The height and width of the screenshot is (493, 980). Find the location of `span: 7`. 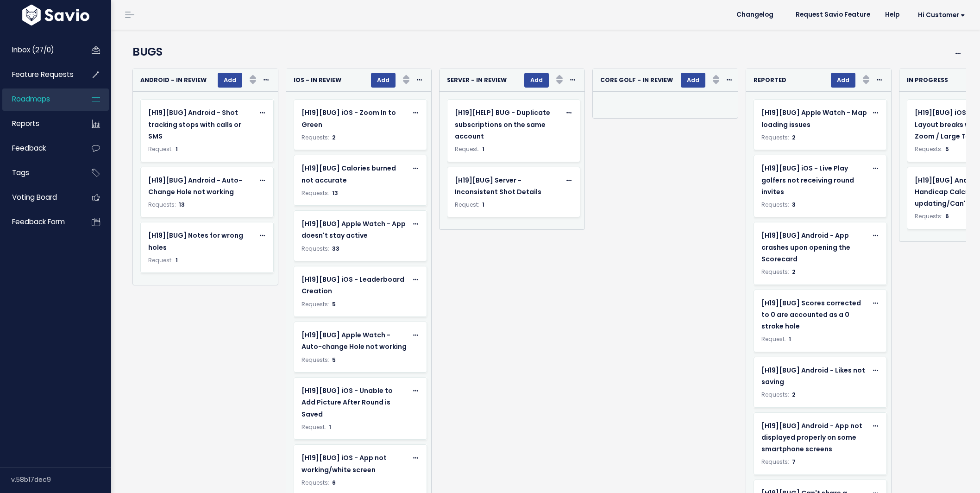

span: 7 is located at coordinates (794, 461).